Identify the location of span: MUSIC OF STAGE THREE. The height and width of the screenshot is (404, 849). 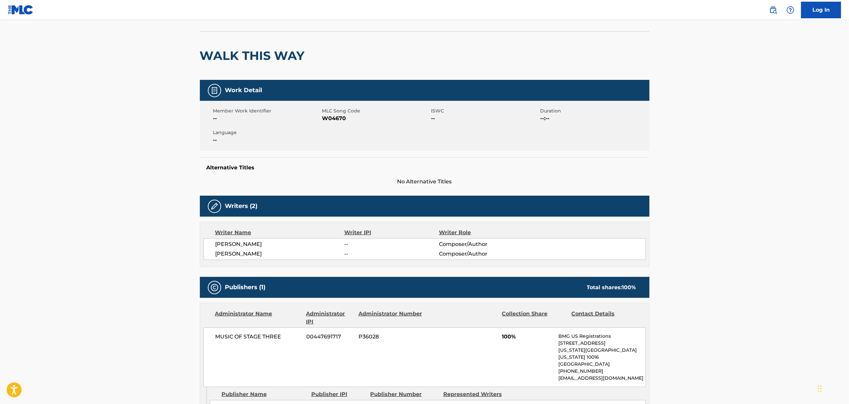
(258, 337).